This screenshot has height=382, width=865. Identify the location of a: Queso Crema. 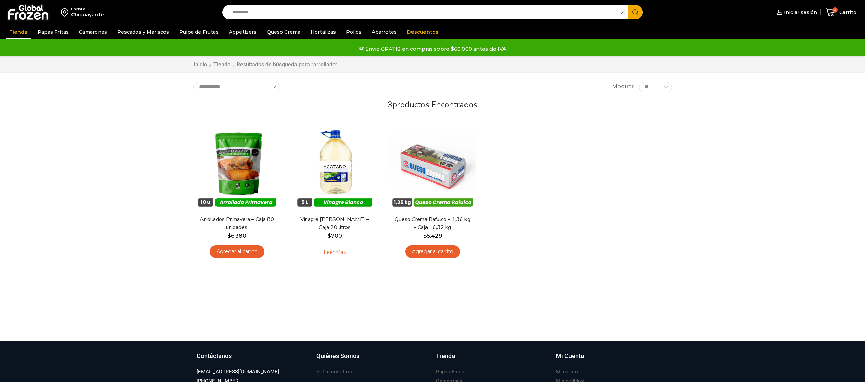
(284, 32).